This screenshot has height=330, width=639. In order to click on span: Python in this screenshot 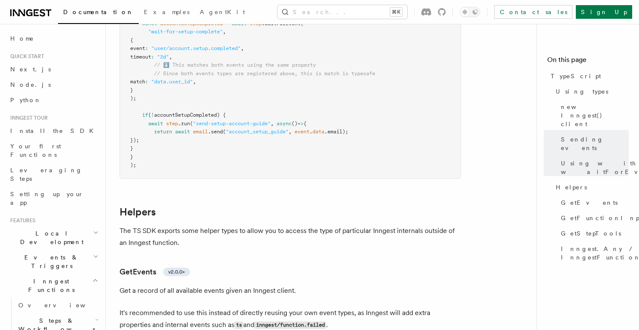, I will do `click(26, 100)`.